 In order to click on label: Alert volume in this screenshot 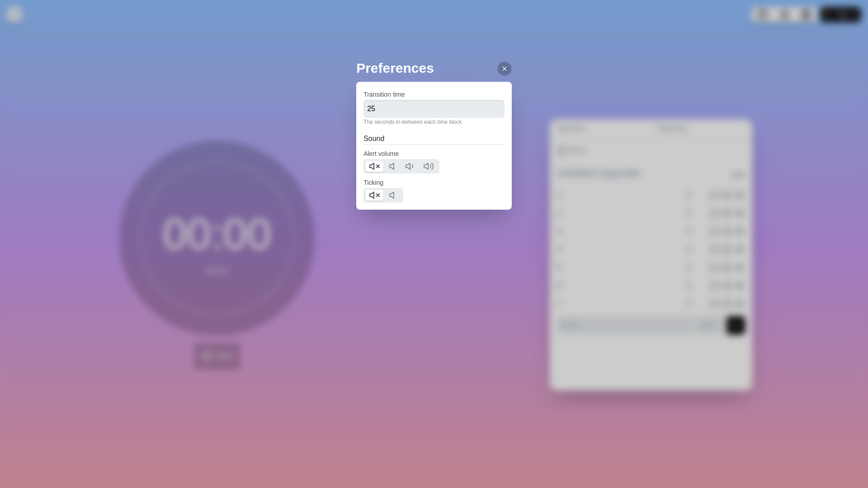, I will do `click(381, 154)`.